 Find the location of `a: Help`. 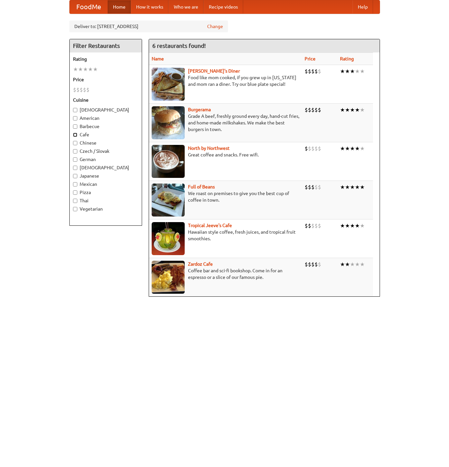

a: Help is located at coordinates (363, 7).